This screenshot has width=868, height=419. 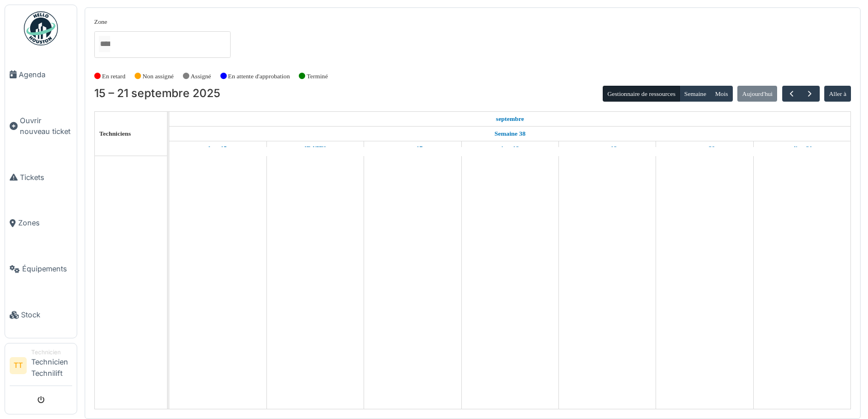 What do you see at coordinates (317, 76) in the screenshot?
I see `label: Terminé` at bounding box center [317, 76].